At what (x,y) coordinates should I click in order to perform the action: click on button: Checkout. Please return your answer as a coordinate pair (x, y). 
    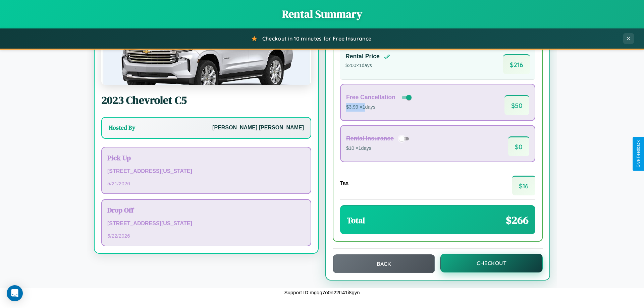
    Looking at the image, I should click on (491, 263).